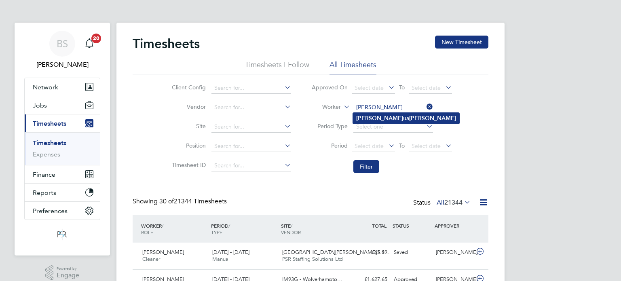  I want to click on div: Saved, so click(412, 252).